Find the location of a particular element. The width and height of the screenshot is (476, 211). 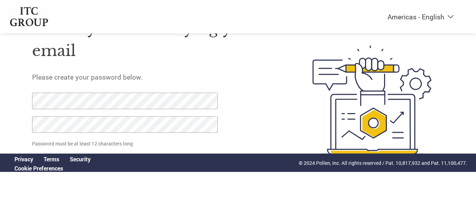

img: ITC Group is located at coordinates (29, 17).